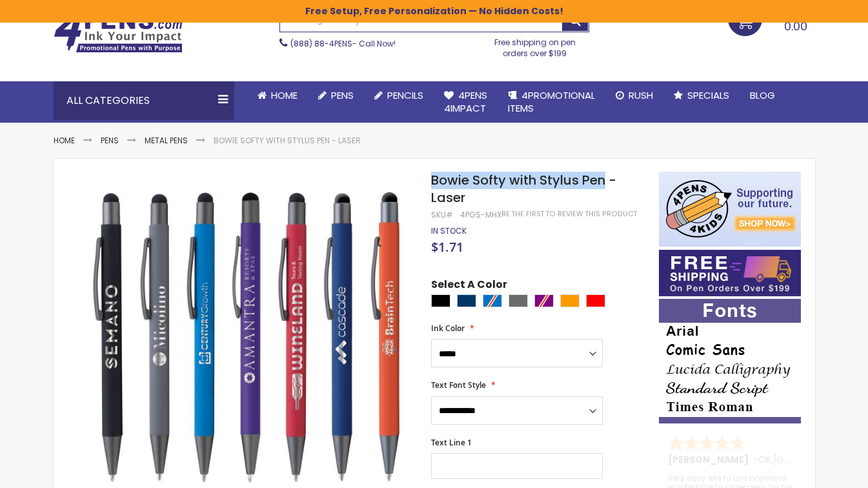 This screenshot has height=488, width=868. What do you see at coordinates (762, 96) in the screenshot?
I see `a: Blog` at bounding box center [762, 96].